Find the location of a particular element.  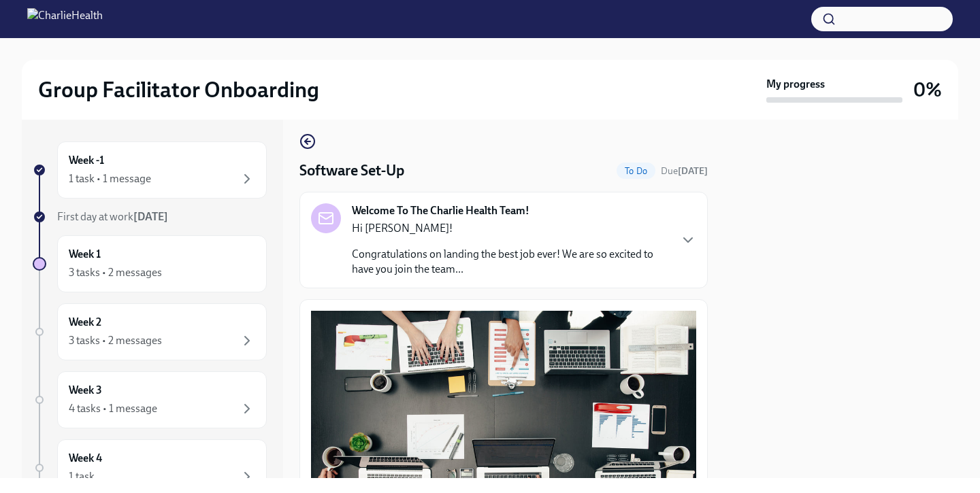

p: Congratulations on landing the best job ever! We are so excited to have you join the team... is located at coordinates (511, 262).